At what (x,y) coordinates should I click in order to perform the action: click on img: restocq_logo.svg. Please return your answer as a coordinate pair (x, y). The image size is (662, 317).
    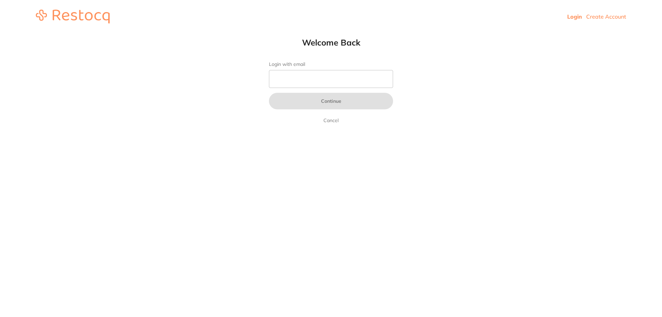
    Looking at the image, I should click on (73, 17).